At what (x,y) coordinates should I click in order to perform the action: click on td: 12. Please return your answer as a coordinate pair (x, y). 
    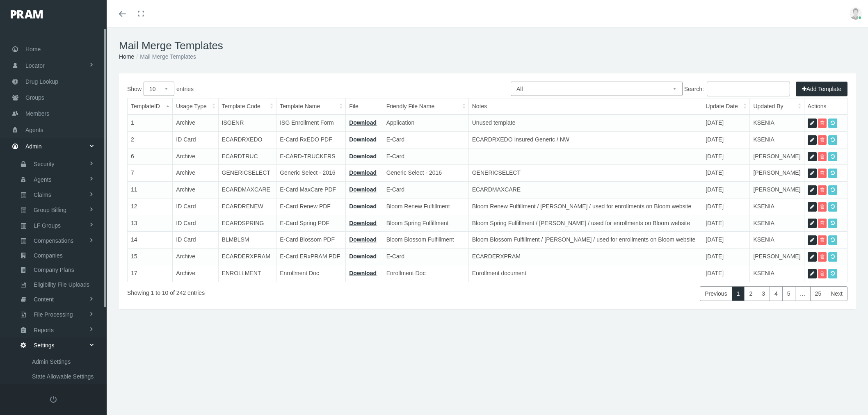
    Looking at the image, I should click on (150, 206).